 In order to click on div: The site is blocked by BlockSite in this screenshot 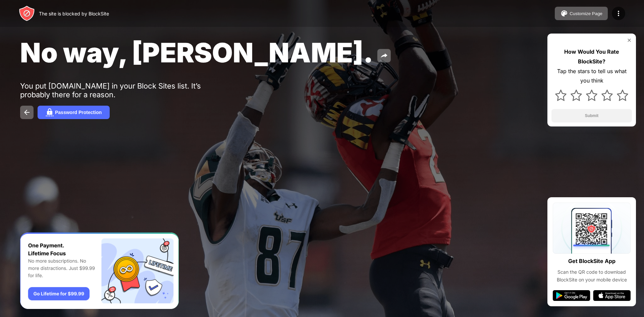, I will do `click(74, 13)`.